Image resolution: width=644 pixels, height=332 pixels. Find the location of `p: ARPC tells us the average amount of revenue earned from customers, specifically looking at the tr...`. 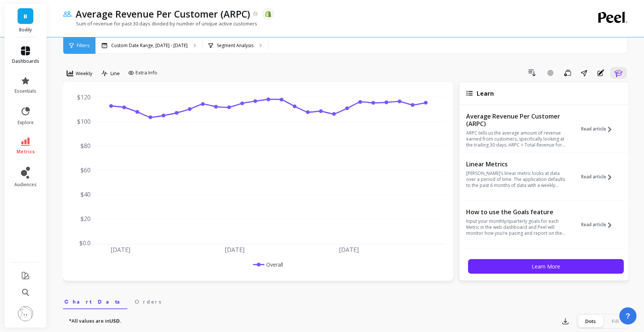

p: ARPC tells us the average amount of revenue earned from customers, specifically looking at the tr... is located at coordinates (517, 139).